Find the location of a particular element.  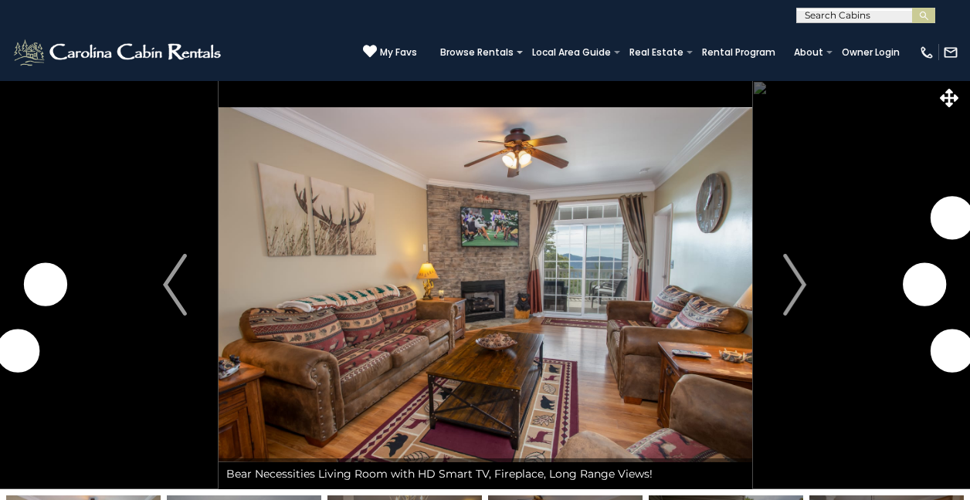

img: phone-regular-white.png is located at coordinates (927, 53).